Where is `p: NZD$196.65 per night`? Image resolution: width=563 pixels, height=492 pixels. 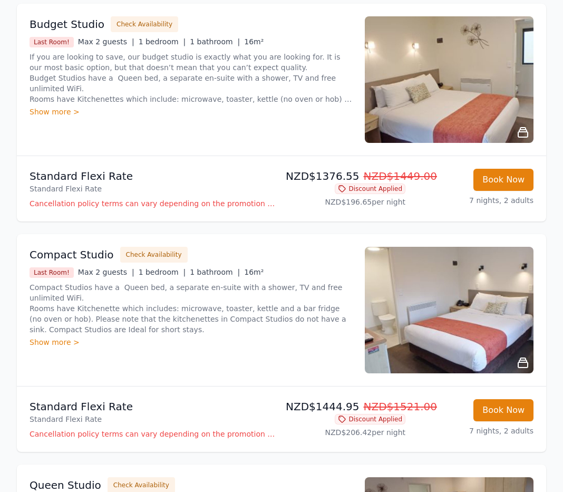 p: NZD$196.65 per night is located at coordinates (345, 202).